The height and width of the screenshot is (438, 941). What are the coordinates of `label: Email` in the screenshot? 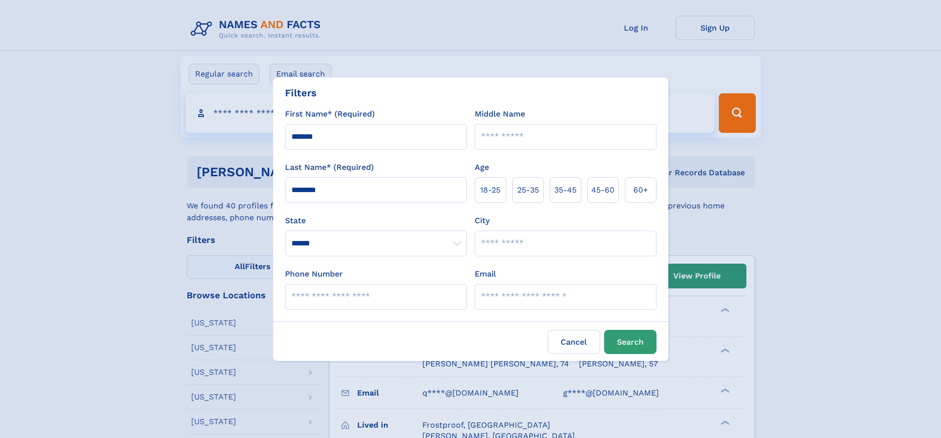 It's located at (485, 274).